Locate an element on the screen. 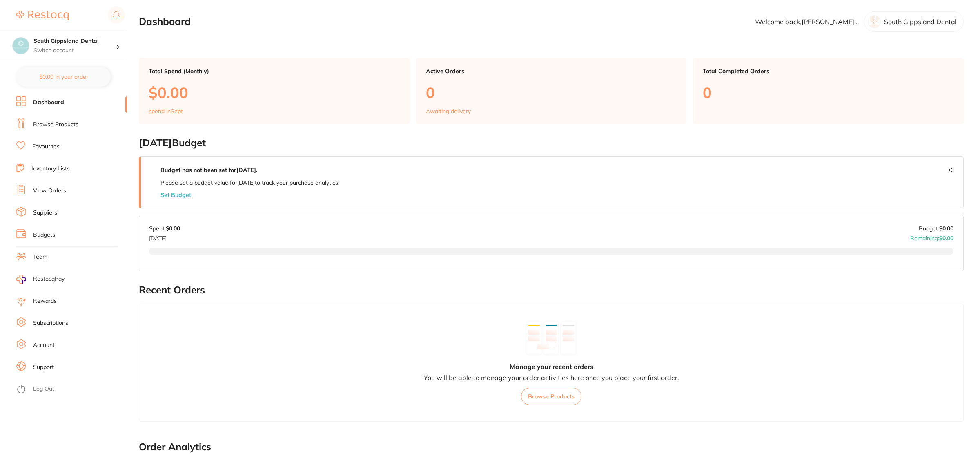 This screenshot has width=980, height=465. a: Total Spend (Monthly)$0.00spend inSept is located at coordinates (273, 92).